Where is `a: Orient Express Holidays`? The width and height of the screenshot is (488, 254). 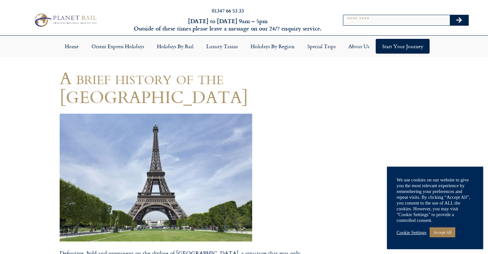 a: Orient Express Holidays is located at coordinates (118, 46).